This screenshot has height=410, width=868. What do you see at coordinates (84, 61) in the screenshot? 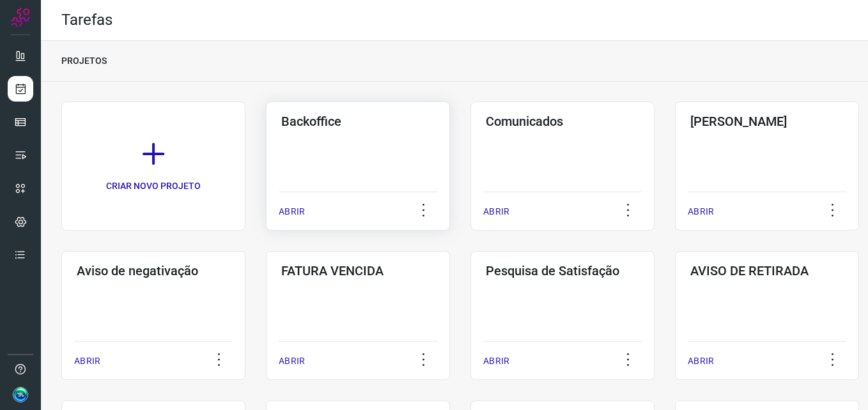
I see `p: PROJETOS` at bounding box center [84, 61].